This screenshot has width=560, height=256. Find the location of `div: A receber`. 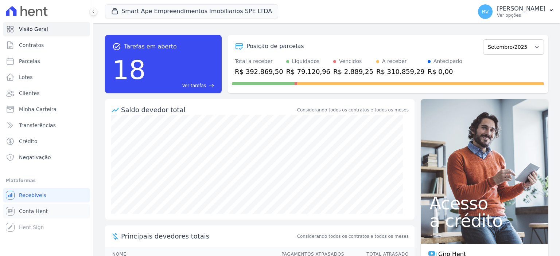

div: A receber is located at coordinates (395, 61).